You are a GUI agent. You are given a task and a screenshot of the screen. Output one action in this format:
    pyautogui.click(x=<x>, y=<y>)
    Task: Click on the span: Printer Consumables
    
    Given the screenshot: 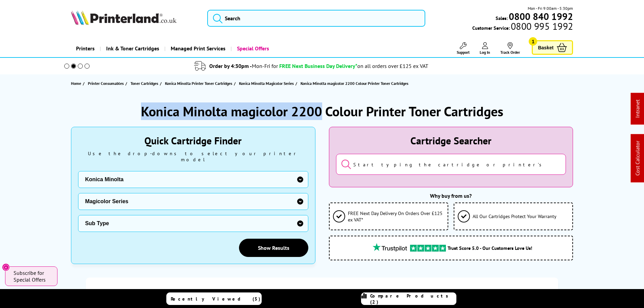 What is the action you would take?
    pyautogui.click(x=106, y=83)
    